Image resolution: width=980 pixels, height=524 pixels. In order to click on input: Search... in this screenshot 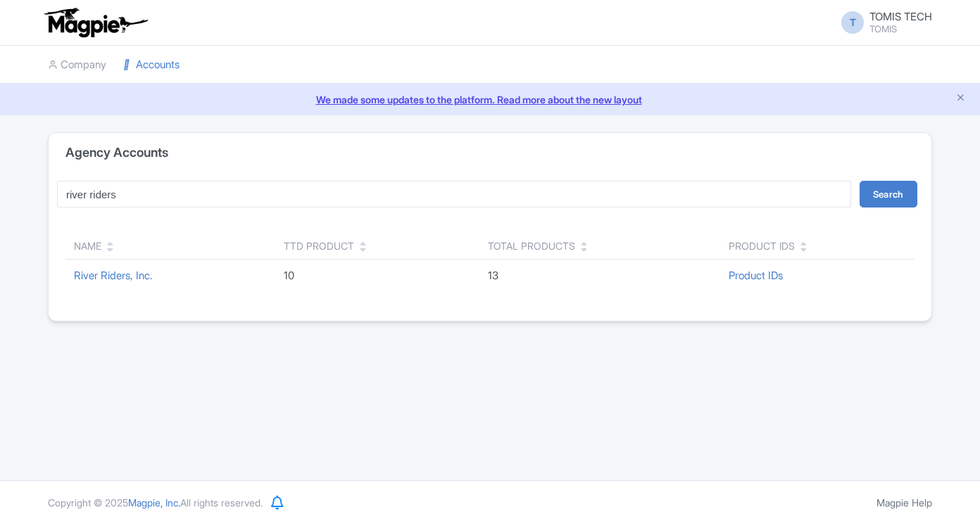, I will do `click(454, 194)`.